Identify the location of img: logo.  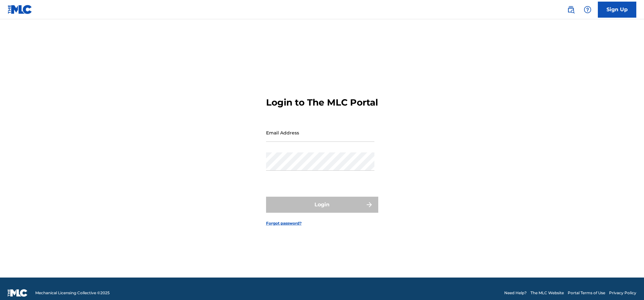
(18, 293).